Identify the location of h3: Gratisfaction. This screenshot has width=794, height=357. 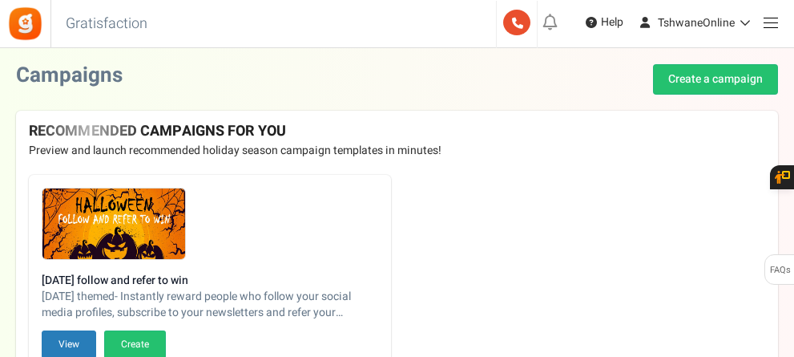
(107, 24).